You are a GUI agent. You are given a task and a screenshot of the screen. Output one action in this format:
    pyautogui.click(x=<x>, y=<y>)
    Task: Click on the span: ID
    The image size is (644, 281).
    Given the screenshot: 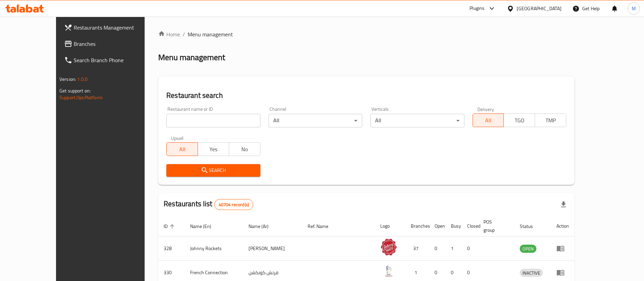 What is the action you would take?
    pyautogui.click(x=170, y=226)
    